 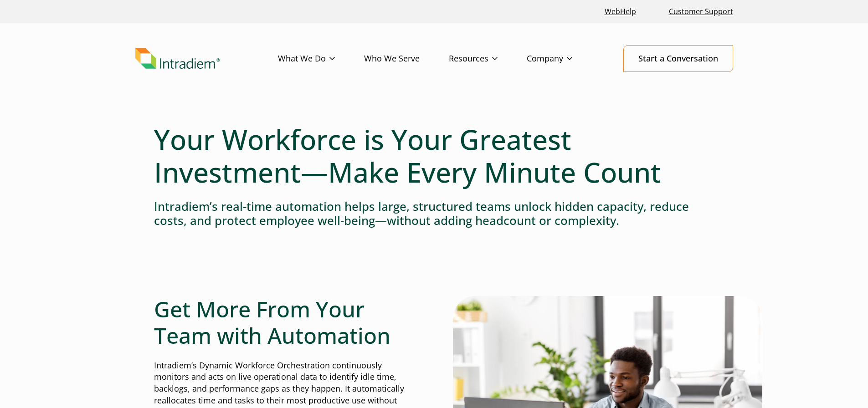 What do you see at coordinates (435, 156) in the screenshot?
I see `h1: Your Workforce is Your Greatest Investment—Make Every Minute Count` at bounding box center [435, 156].